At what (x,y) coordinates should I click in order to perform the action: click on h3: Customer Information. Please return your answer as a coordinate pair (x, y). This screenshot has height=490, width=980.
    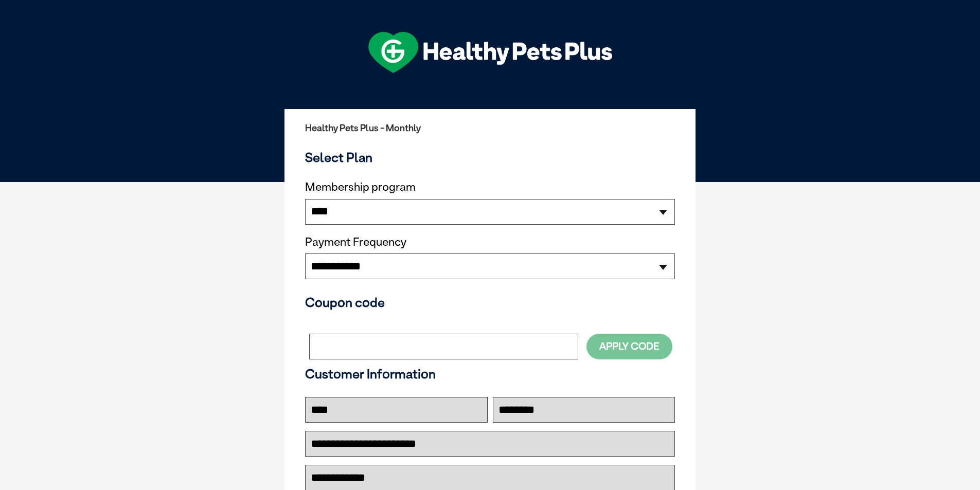
    Looking at the image, I should click on (490, 374).